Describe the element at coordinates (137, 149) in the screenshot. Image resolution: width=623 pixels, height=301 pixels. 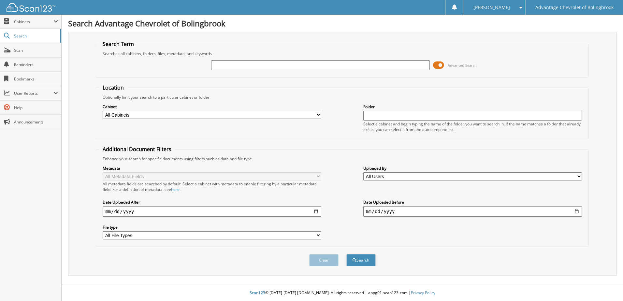
I see `legend: Additional Document Filters` at that location.